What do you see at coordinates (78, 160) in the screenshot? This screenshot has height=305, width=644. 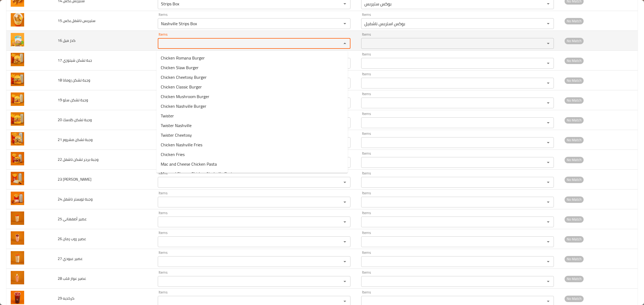 I see `span: 22 وجبة برجر تشكن ناشفل` at bounding box center [78, 160].